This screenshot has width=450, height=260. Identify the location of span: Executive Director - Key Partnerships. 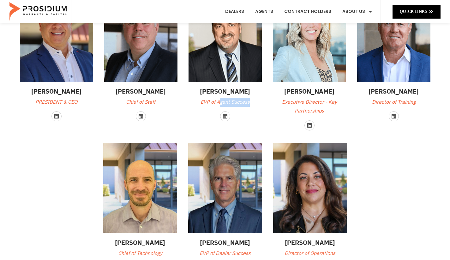
(309, 107).